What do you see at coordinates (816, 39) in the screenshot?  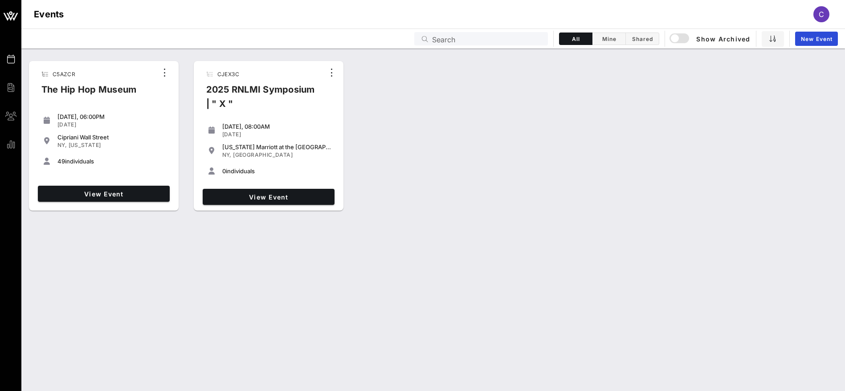 I see `span: New Event` at bounding box center [816, 39].